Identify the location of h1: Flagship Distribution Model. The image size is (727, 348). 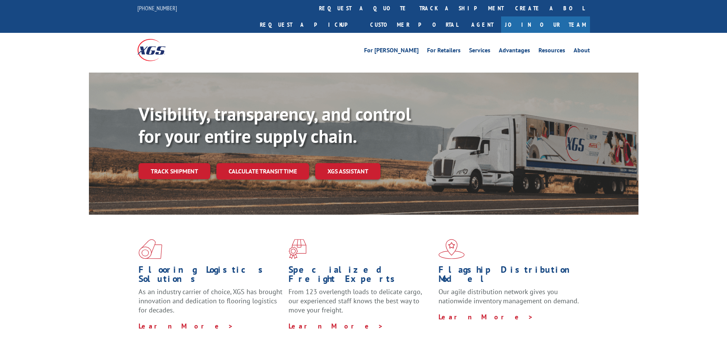
(511, 276).